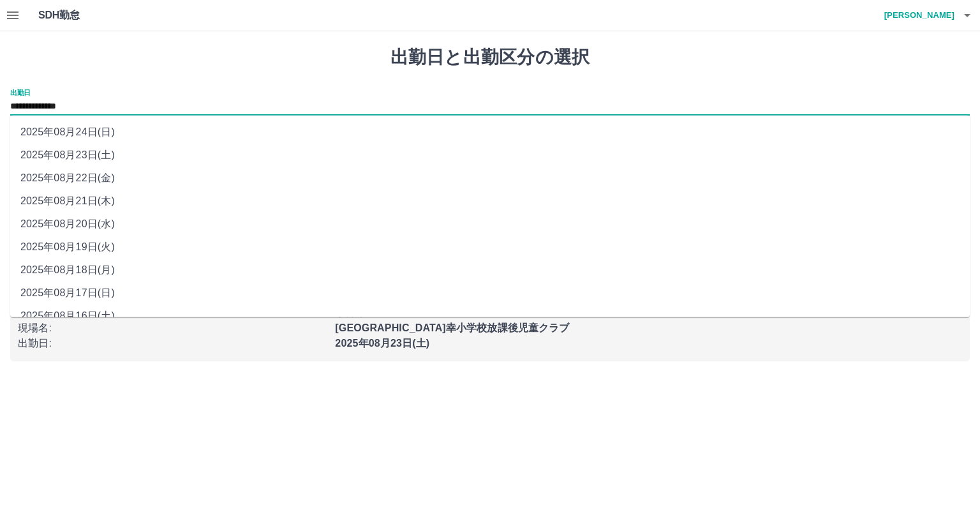  What do you see at coordinates (490, 247) in the screenshot?
I see `li: 2025年08月19日(火)` at bounding box center [490, 247].